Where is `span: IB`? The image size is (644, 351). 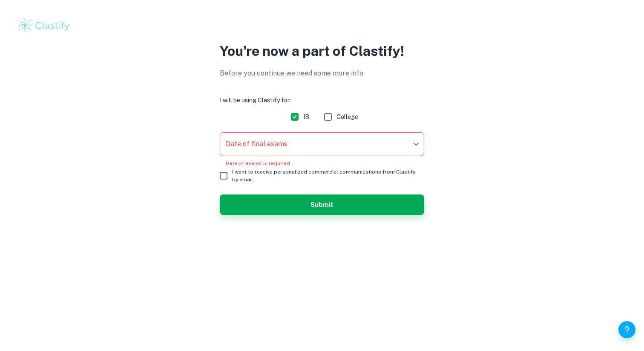 span: IB is located at coordinates (306, 117).